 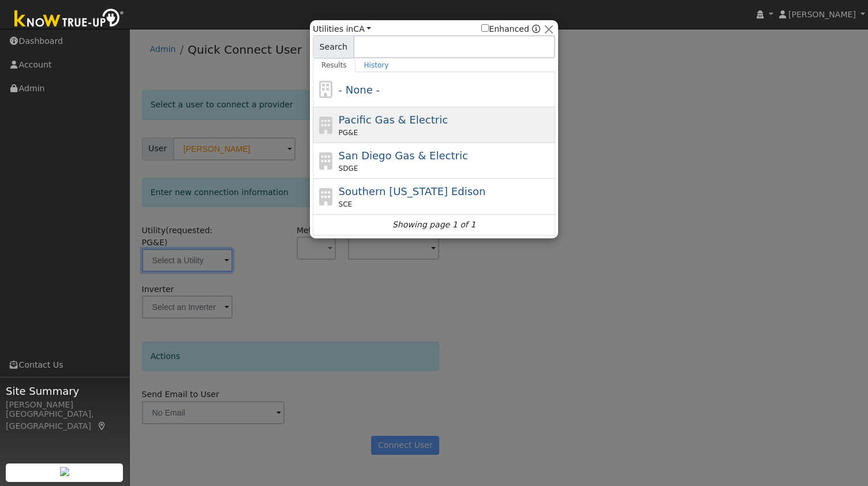 I want to click on span: SDGE, so click(x=349, y=168).